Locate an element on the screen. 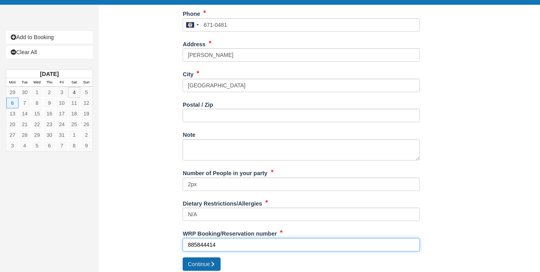 This screenshot has height=272, width=540. div: Belize: +501 is located at coordinates (192, 25).